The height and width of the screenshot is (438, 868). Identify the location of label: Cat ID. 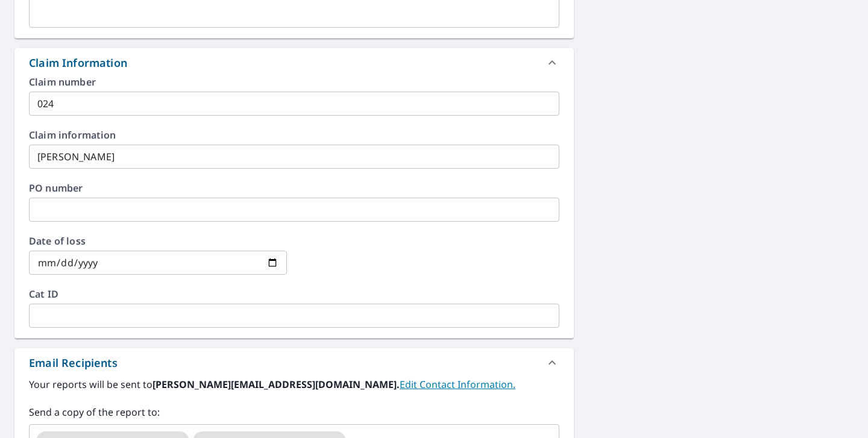
(294, 294).